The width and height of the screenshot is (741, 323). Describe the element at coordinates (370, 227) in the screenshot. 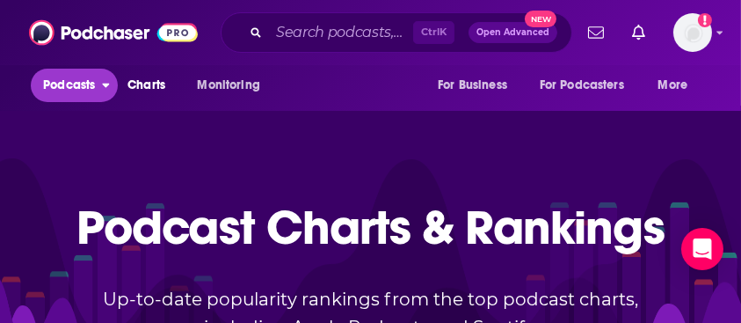

I see `p: Podcast Charts & Rankings` at that location.